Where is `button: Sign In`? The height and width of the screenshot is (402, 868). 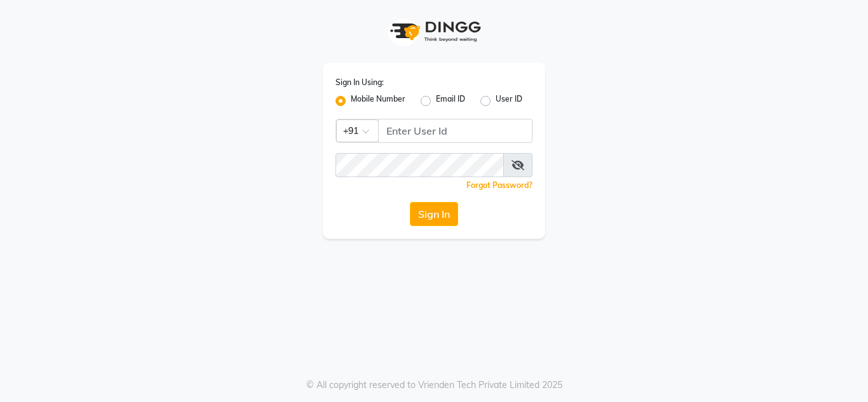 button: Sign In is located at coordinates (434, 214).